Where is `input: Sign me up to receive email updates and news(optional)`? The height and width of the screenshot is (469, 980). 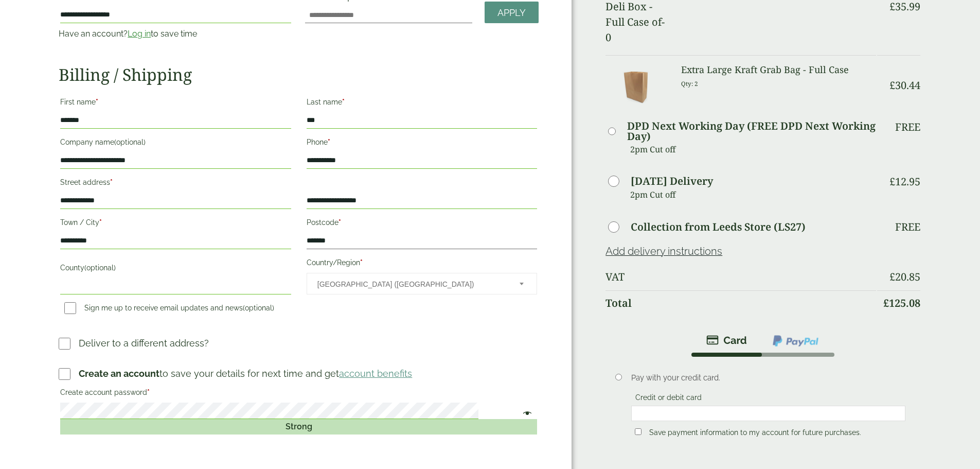 input: Sign me up to receive email updates and news(optional) is located at coordinates (70, 308).